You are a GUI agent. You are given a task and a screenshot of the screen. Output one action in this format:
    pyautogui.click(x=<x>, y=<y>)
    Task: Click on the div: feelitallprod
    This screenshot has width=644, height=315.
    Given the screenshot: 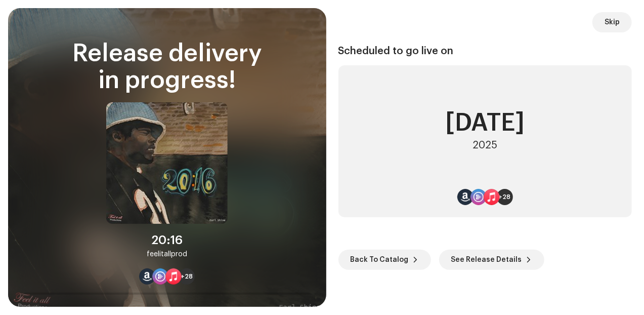 What is the action you would take?
    pyautogui.click(x=167, y=254)
    